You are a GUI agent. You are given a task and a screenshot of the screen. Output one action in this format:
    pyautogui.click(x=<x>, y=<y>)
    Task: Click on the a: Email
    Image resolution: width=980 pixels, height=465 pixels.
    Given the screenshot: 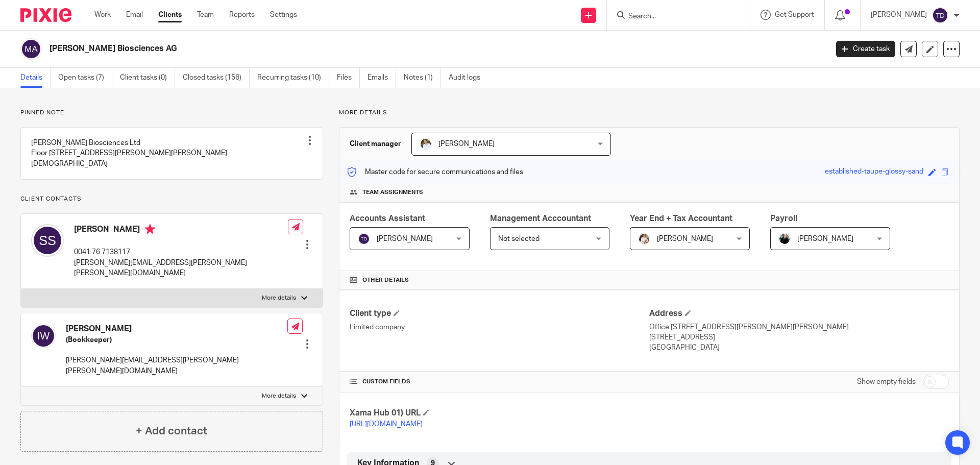 What is the action you would take?
    pyautogui.click(x=135, y=15)
    